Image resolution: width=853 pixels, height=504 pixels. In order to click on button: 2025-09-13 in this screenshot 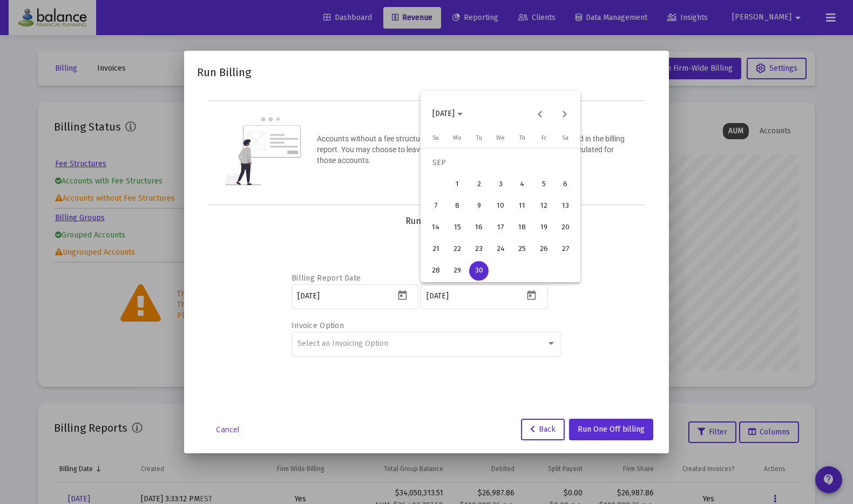, I will do `click(565, 206)`.